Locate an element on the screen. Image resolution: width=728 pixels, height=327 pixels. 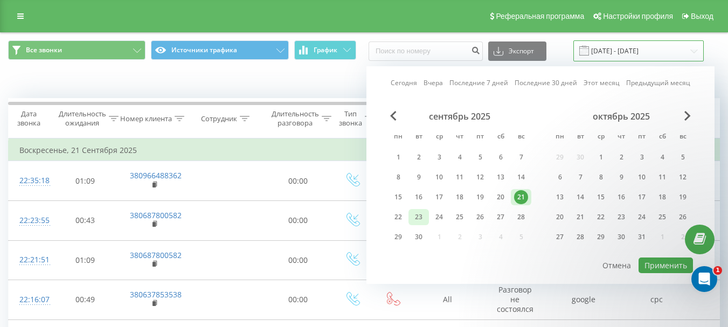
abbr: четверг is located at coordinates (460, 137).